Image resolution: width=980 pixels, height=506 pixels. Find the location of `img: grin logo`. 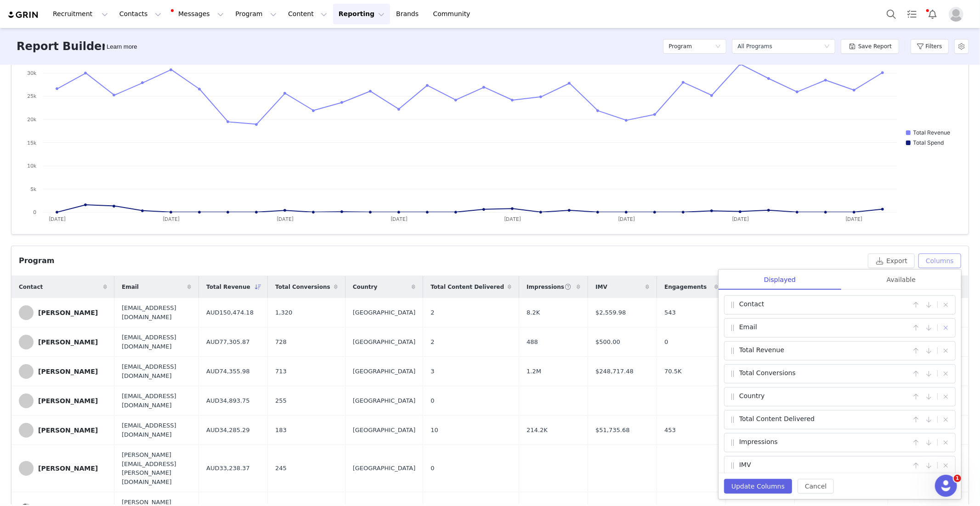

img: grin logo is located at coordinates (23, 15).